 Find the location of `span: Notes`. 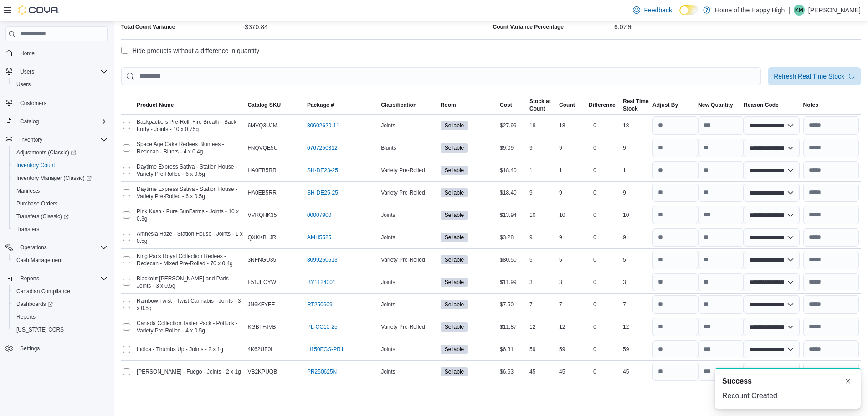

span: Notes is located at coordinates (811, 105).